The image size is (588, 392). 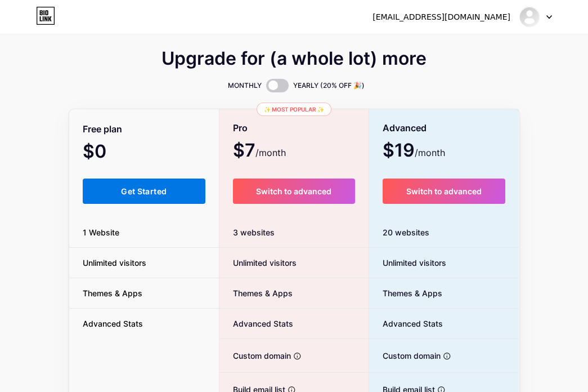 What do you see at coordinates (101, 232) in the screenshot?
I see `span: 1 Website` at bounding box center [101, 232].